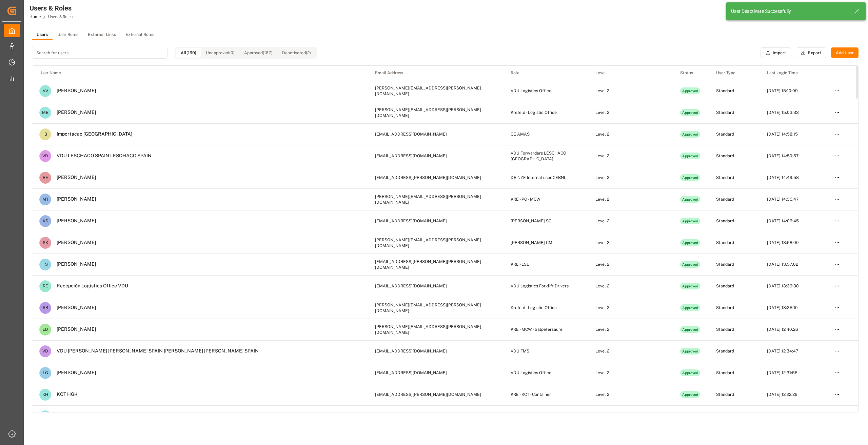 Image resolution: width=868 pixels, height=445 pixels. What do you see at coordinates (89, 286) in the screenshot?
I see `div: Recepción Logistics Office VDU` at bounding box center [89, 286].